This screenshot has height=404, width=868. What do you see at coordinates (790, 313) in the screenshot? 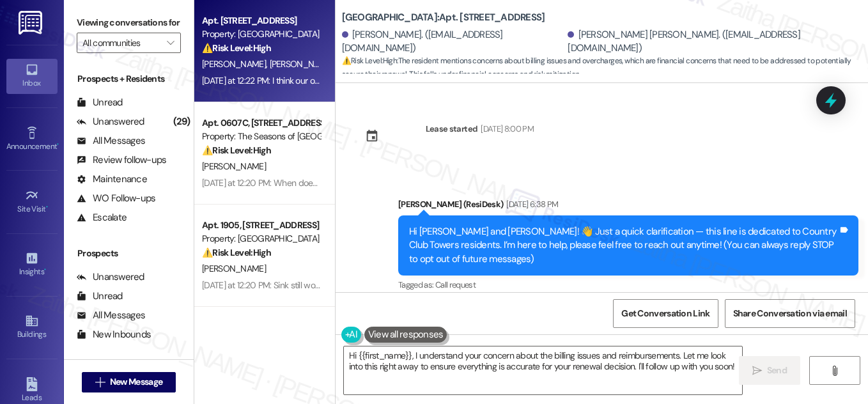
I see `span: Share Conversation via email` at bounding box center [790, 313].